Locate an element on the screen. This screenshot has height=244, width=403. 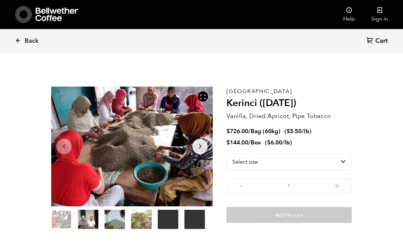
a: Cart is located at coordinates (378, 41).